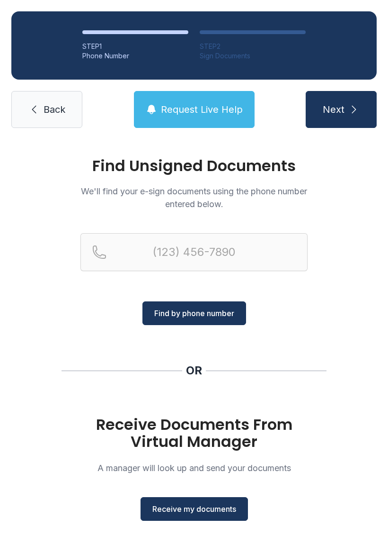 This screenshot has width=388, height=536. I want to click on span: Back, so click(54, 109).